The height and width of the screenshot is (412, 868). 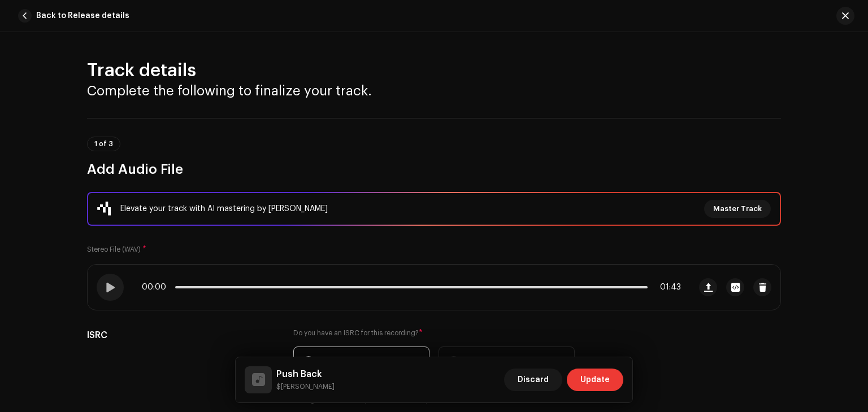 What do you see at coordinates (434, 91) in the screenshot?
I see `h3: Complete the following to finalize your track.` at bounding box center [434, 91].